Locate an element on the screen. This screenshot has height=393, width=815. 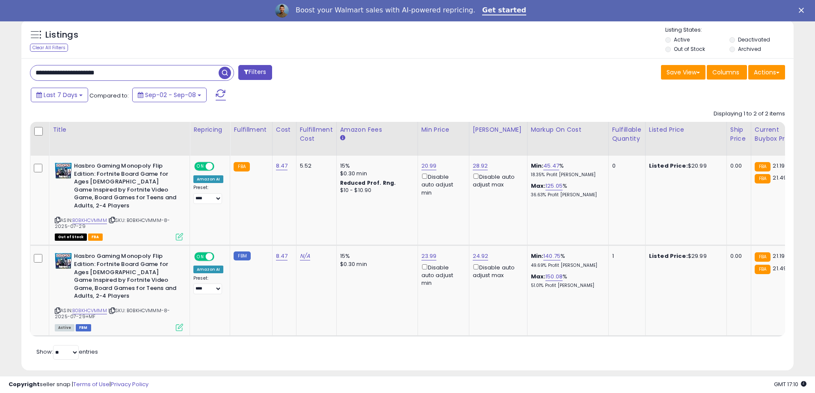
button: Save View is located at coordinates (683, 72).